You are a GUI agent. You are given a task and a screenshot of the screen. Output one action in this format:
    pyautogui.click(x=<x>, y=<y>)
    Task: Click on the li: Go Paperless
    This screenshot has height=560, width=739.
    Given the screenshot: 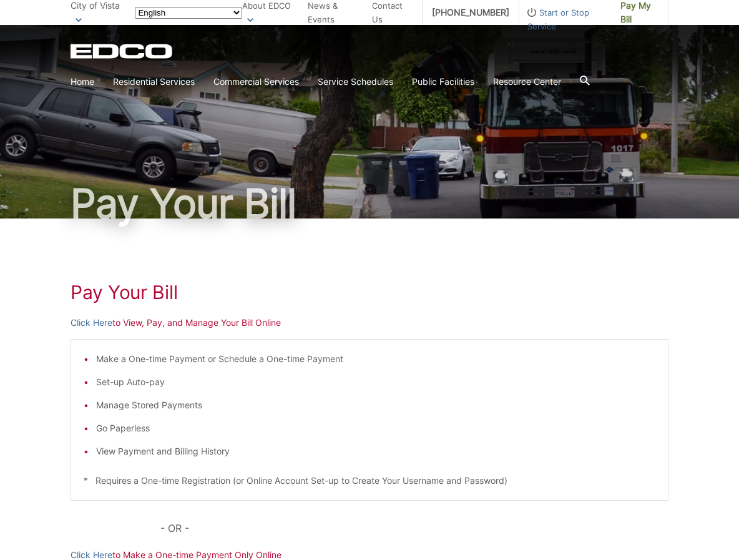 What is the action you would take?
    pyautogui.click(x=376, y=428)
    